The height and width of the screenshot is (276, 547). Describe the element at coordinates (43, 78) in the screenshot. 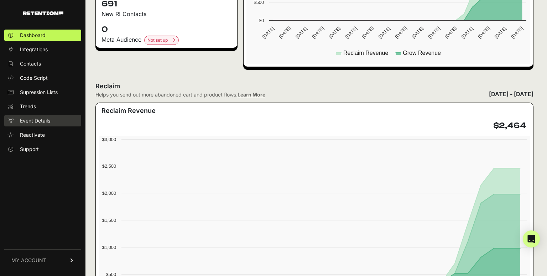

I see `a: Code Script` at that location.